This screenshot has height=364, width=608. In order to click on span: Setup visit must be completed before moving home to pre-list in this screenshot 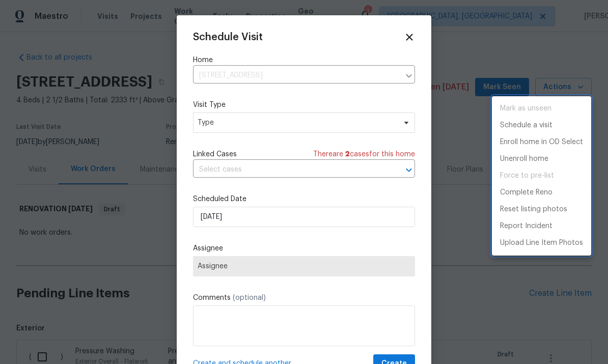, I will do `click(541, 176)`.